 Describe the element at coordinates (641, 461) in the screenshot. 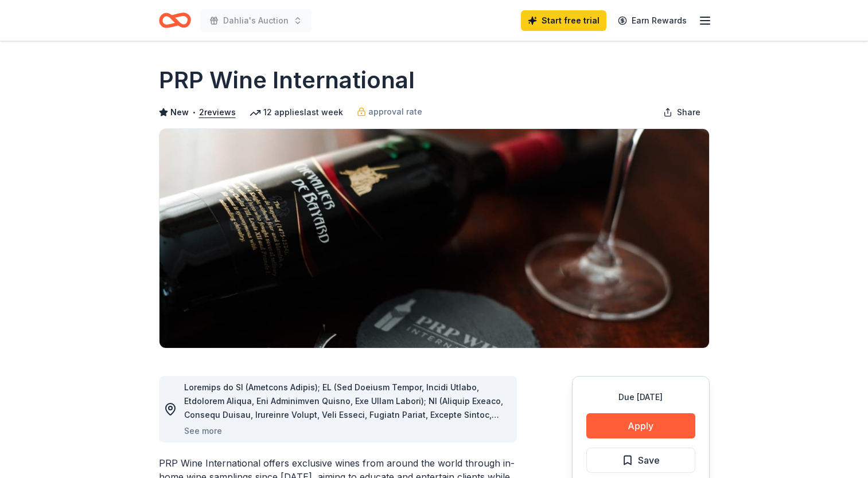

I see `button: Save` at that location.